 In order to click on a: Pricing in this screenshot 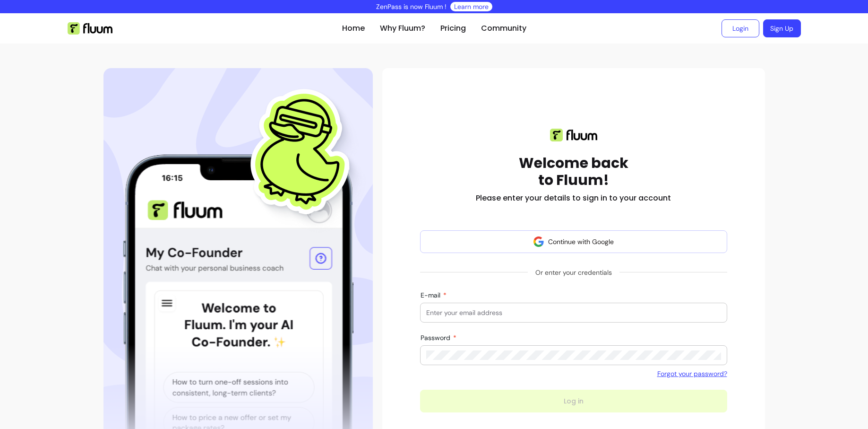, I will do `click(453, 28)`.